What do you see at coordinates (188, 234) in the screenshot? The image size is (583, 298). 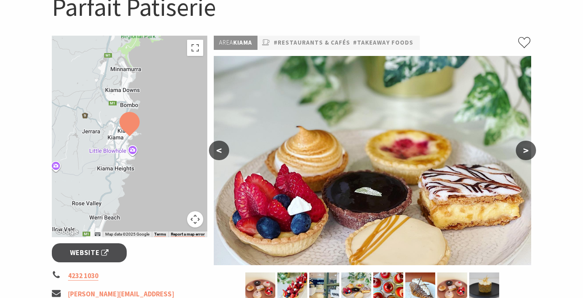 I see `a: Report a map error` at bounding box center [188, 234].